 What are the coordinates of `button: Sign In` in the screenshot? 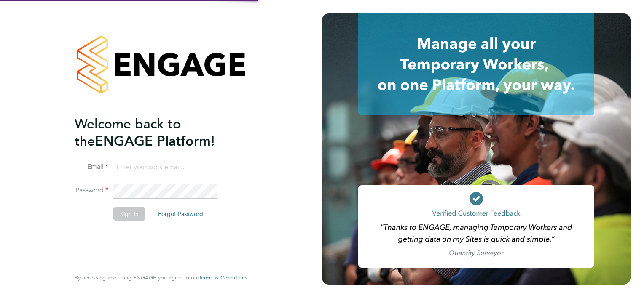 It's located at (129, 214).